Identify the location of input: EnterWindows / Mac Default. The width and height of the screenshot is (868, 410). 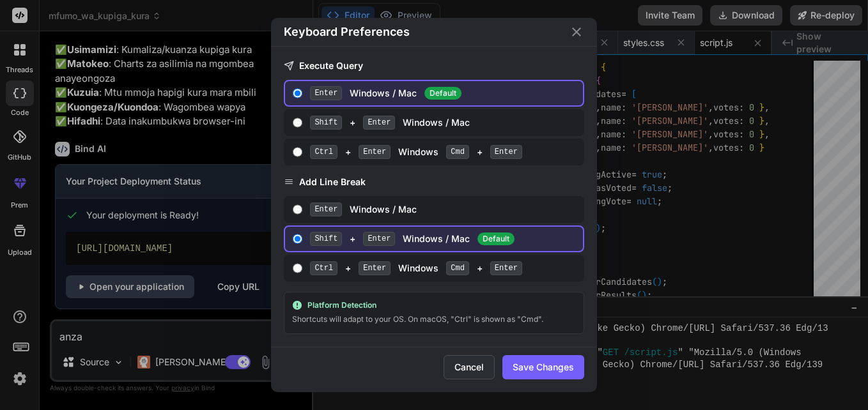
(297, 93).